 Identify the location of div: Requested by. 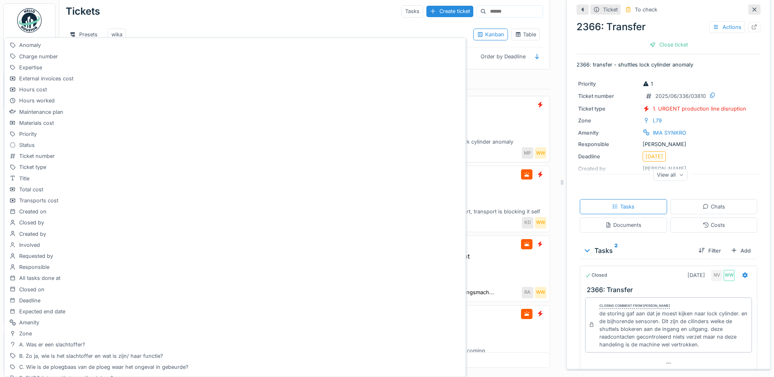
(235, 256).